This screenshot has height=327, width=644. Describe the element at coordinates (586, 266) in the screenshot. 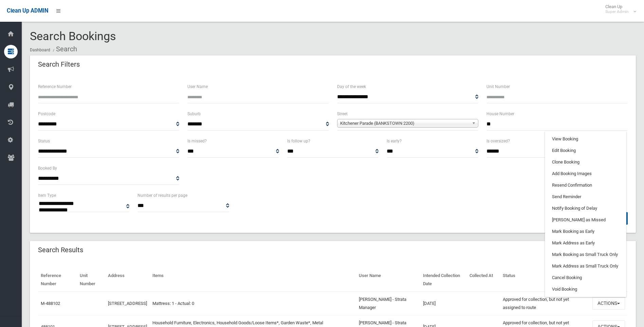

I see `a: Mark Address as Small Truck Only` at that location.